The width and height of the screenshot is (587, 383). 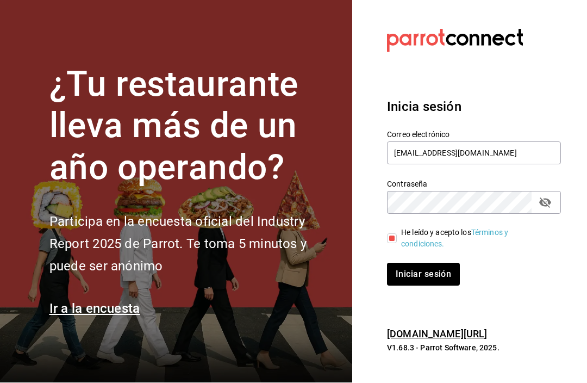 I want to click on p: V1.68.3 - Parrot Software, 2025., so click(x=474, y=348).